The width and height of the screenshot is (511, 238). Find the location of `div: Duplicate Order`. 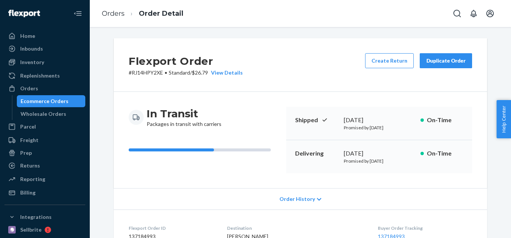

div: Duplicate Order is located at coordinates (446, 61).